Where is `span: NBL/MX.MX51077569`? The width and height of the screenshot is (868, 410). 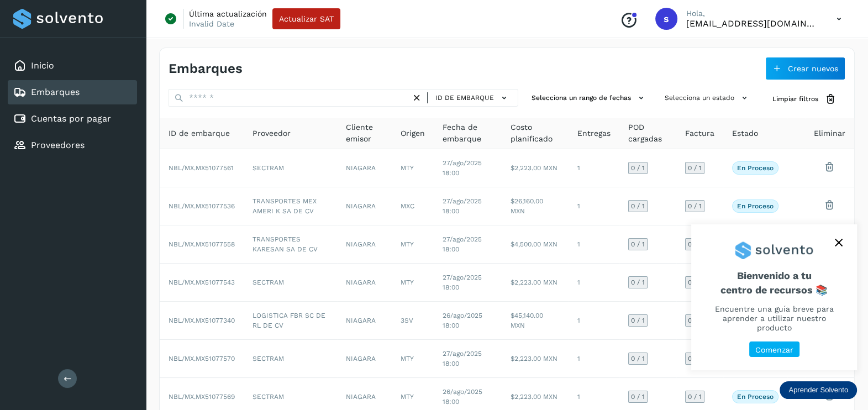
span: NBL/MX.MX51077569 is located at coordinates (202, 397).